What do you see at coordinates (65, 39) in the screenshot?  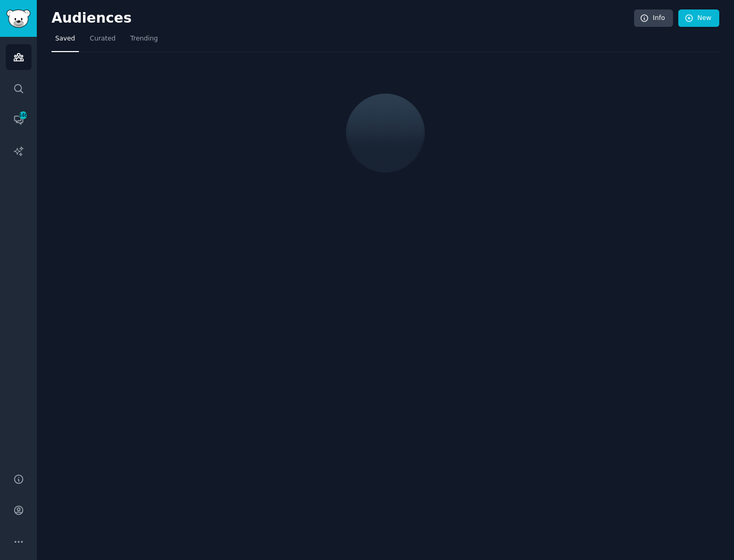 I see `span: Saved` at bounding box center [65, 39].